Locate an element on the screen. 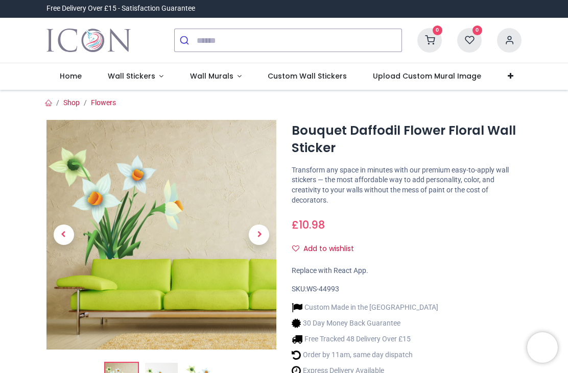 The width and height of the screenshot is (568, 373). li: 30 Day Money Back Guarantee is located at coordinates (365, 323).